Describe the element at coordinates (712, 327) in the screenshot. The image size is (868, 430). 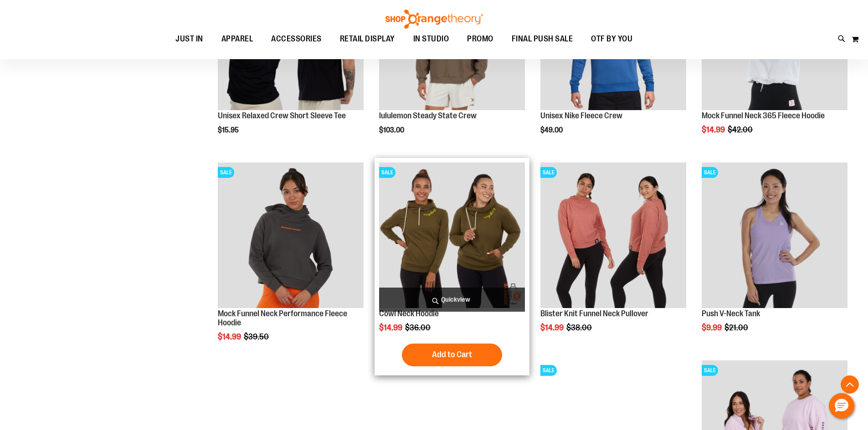
I see `span: $9.99` at that location.